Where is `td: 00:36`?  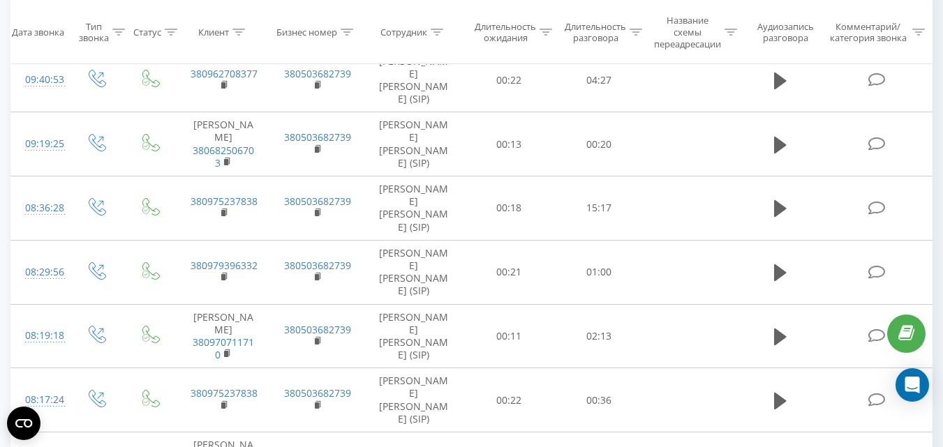
td: 00:36 is located at coordinates (599, 401).